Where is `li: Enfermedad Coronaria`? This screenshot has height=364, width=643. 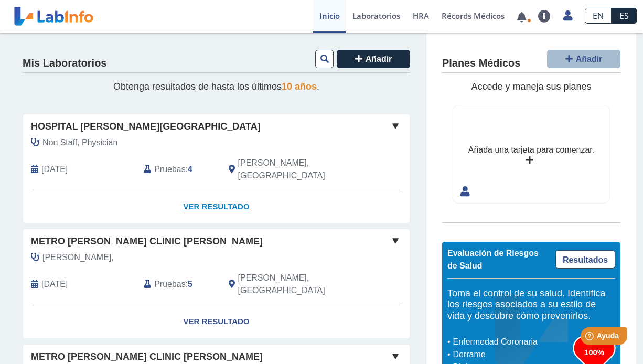 li: Enfermedad Coronaria is located at coordinates (512, 342).